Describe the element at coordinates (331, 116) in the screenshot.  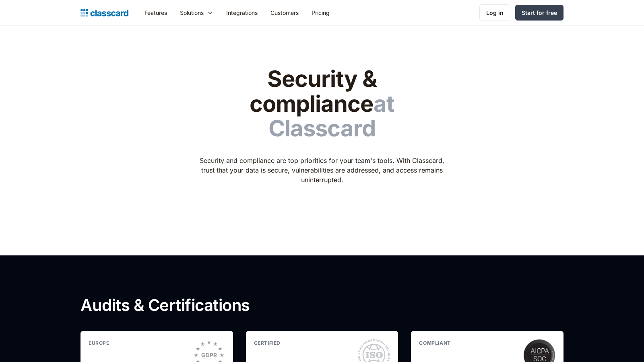
I see `span: at Classcard` at that location.